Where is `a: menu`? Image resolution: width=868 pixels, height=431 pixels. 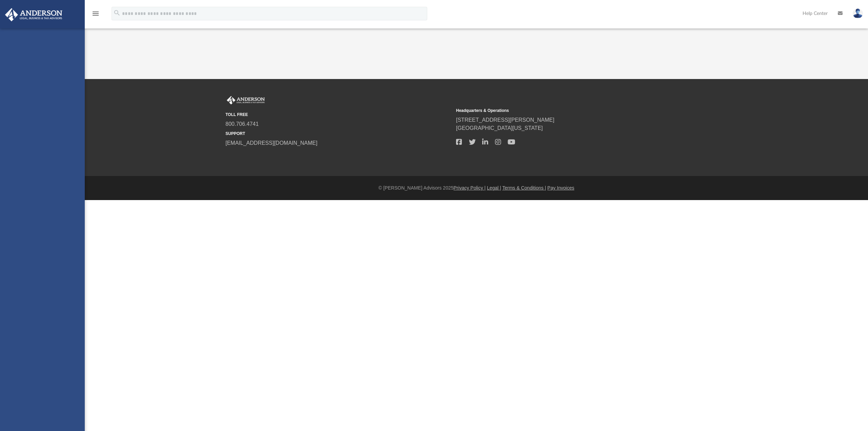 a: menu is located at coordinates (96, 15).